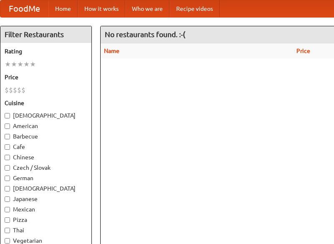 Image resolution: width=334 pixels, height=244 pixels. Describe the element at coordinates (46, 199) in the screenshot. I see `label: Japanese` at that location.